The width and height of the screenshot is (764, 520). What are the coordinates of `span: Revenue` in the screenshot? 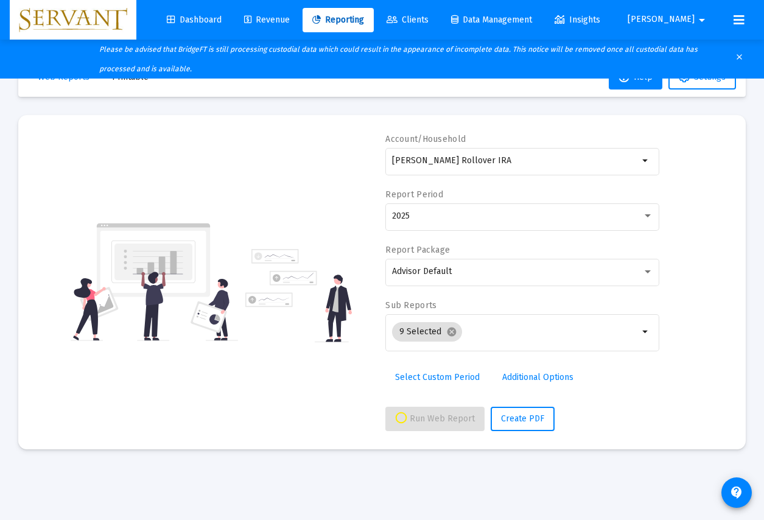 It's located at (267, 19).